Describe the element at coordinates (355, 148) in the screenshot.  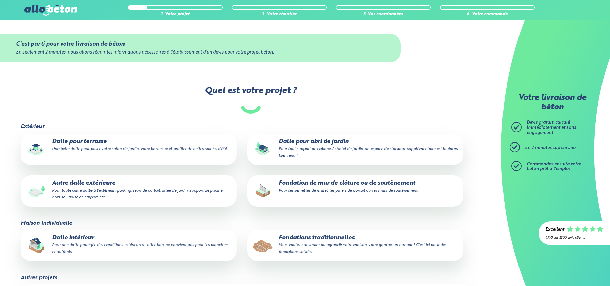
I see `p: Dalle pour abri de jardin` at that location.